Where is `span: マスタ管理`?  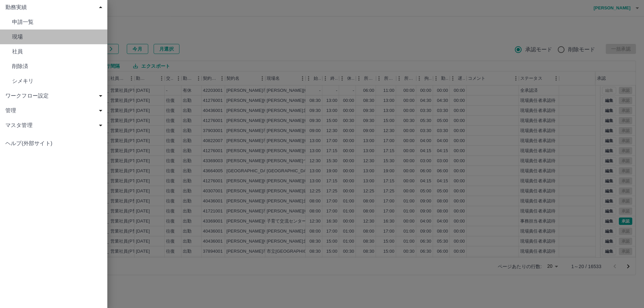
span: マスタ管理 is located at coordinates (55, 125).